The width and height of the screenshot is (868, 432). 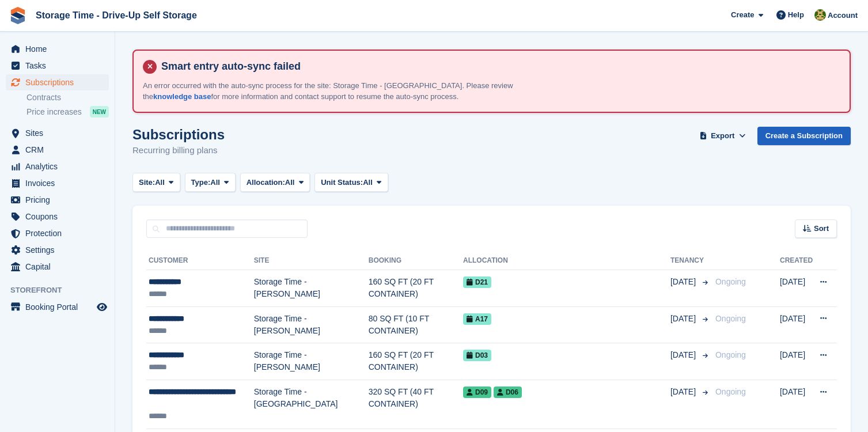 What do you see at coordinates (60, 166) in the screenshot?
I see `span: Analytics` at bounding box center [60, 166].